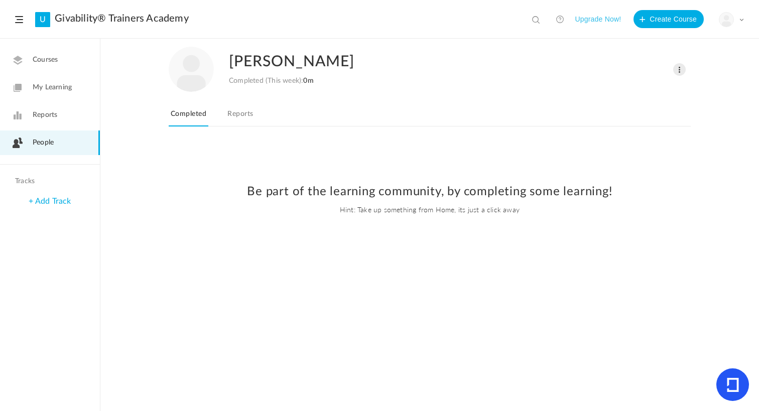 This screenshot has height=411, width=759. What do you see at coordinates (122, 19) in the screenshot?
I see `a: Givability® Trainers Academy` at bounding box center [122, 19].